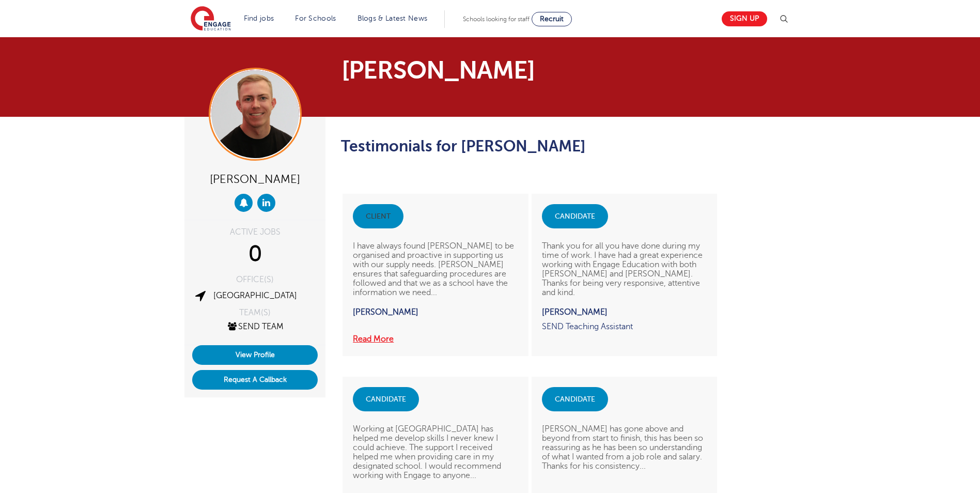  What do you see at coordinates (254, 326) in the screenshot?
I see `a: SEND Team` at bounding box center [254, 326].